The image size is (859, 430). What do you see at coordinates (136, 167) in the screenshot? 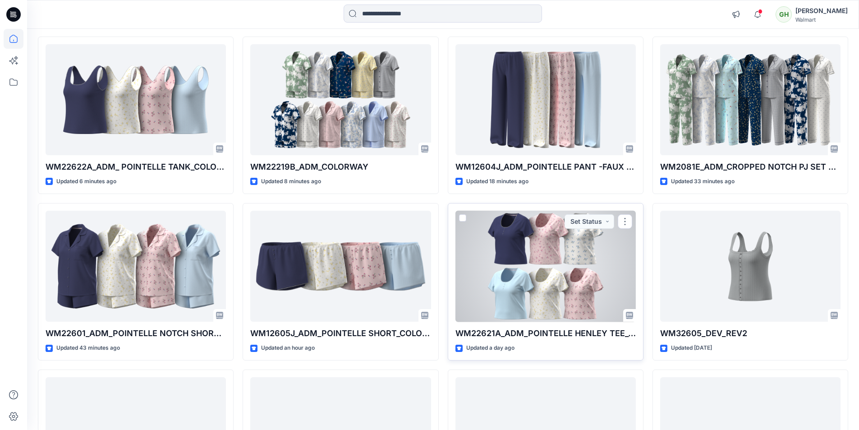
I see `p: WM22622A_ADM_ POINTELLE TANK_COLORWAY` at bounding box center [136, 167].